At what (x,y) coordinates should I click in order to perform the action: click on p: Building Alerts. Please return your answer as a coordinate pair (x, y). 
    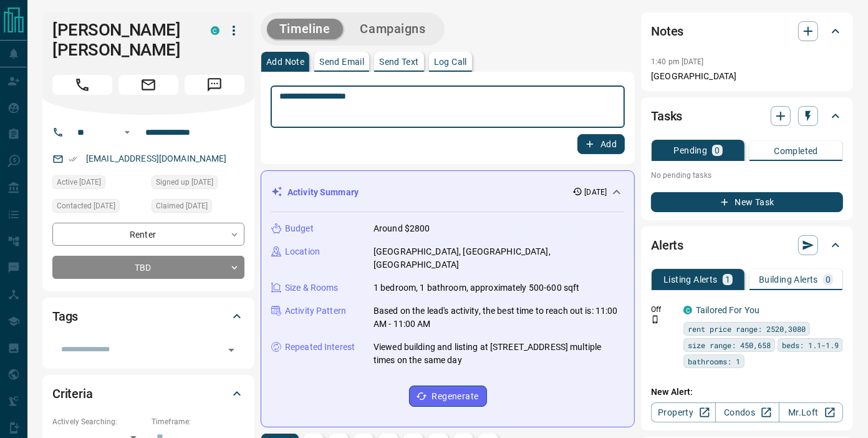
    Looking at the image, I should click on (789, 279).